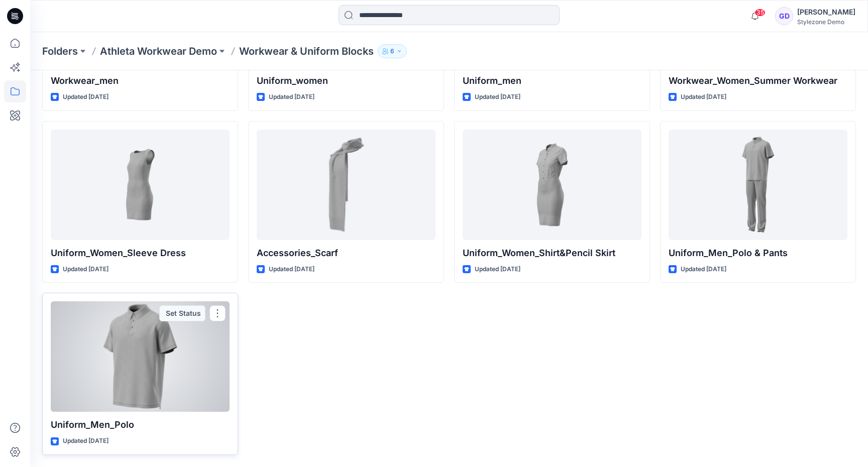 This screenshot has height=467, width=868. Describe the element at coordinates (140, 253) in the screenshot. I see `p: Uniform_Women_Sleeve Dress` at that location.